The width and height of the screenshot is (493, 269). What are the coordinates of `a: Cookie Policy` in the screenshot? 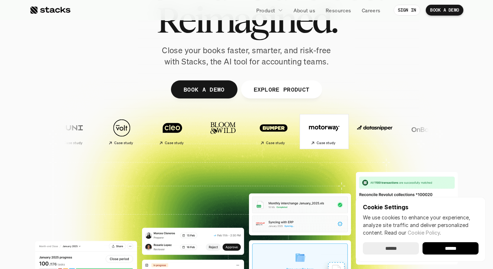 It's located at (424, 232).